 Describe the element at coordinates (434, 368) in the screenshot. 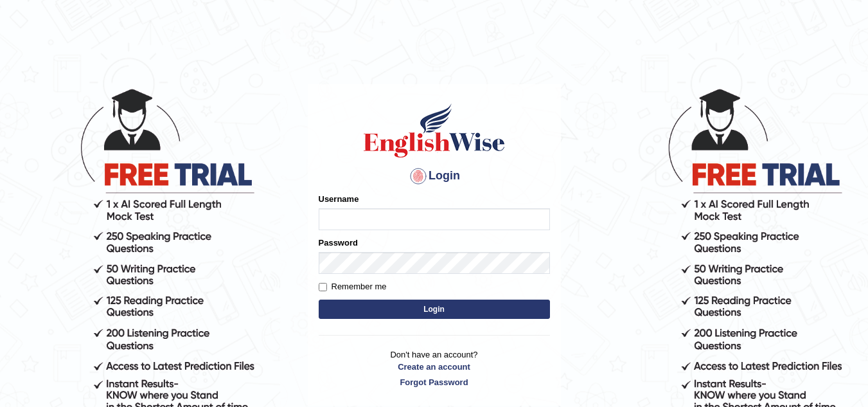

I see `p: Don't have an account?` at that location.